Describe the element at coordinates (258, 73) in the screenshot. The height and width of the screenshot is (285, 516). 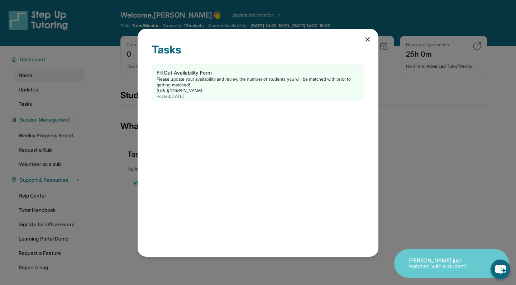
I see `div: Fill Out Availability Form` at that location.